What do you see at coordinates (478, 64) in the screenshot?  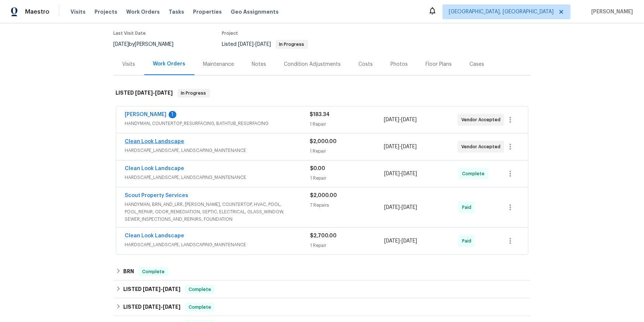 I see `div: Cases` at bounding box center [478, 64].